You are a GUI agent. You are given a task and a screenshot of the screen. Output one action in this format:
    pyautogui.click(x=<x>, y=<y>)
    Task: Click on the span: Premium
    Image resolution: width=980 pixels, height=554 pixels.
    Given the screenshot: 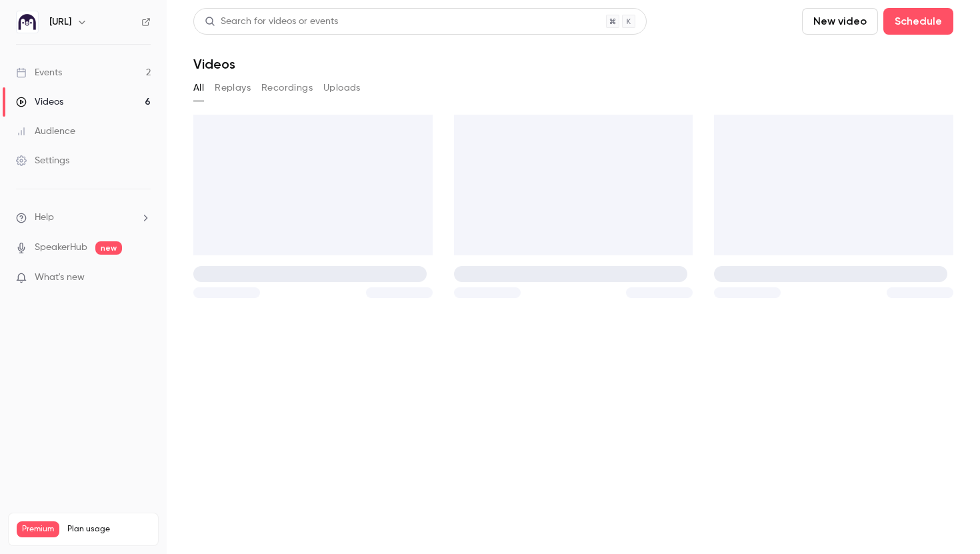 What is the action you would take?
    pyautogui.click(x=38, y=530)
    